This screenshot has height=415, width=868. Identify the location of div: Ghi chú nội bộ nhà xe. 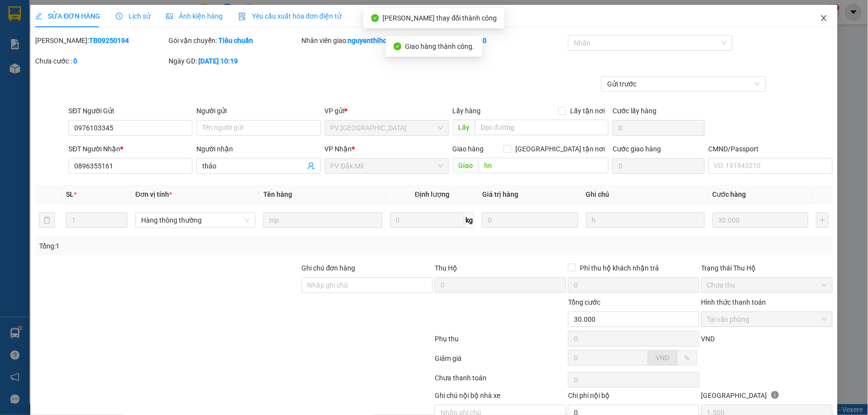
(500, 397).